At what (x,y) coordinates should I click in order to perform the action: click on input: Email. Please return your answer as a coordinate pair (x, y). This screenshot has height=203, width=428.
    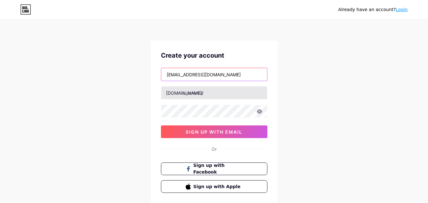
    Looking at the image, I should click on (214, 74).